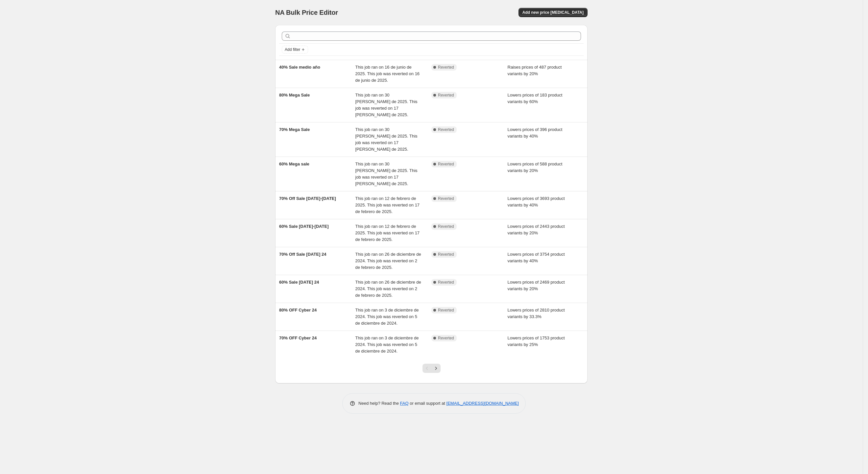  What do you see at coordinates (536, 313) in the screenshot?
I see `span: Lowers prices of 2810 product variants by 33.3%` at bounding box center [536, 313].